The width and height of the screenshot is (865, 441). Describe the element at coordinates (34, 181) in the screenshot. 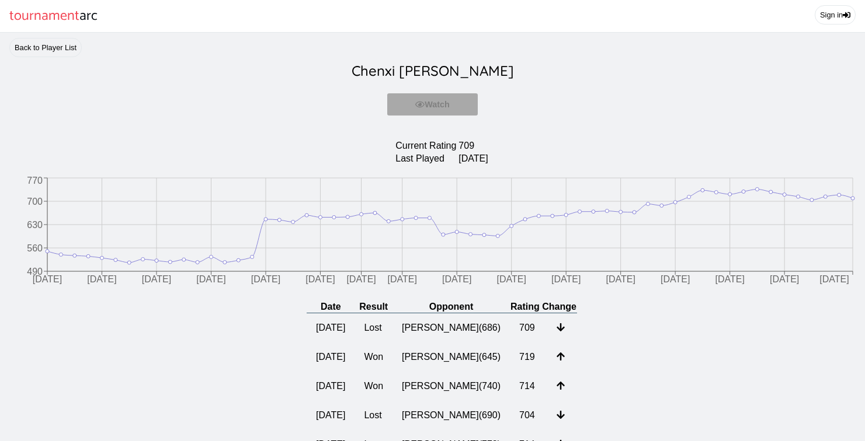

I see `tspan: 770` at that location.